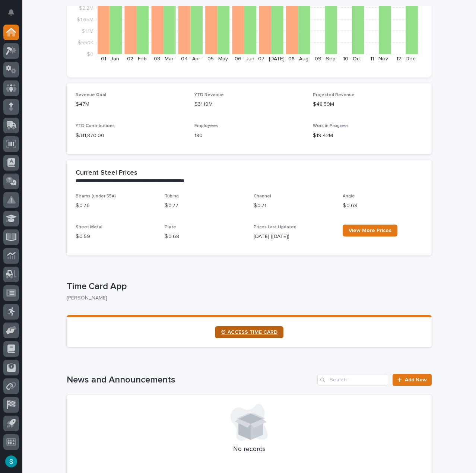 The height and width of the screenshot is (473, 476). What do you see at coordinates (244, 59) in the screenshot?
I see `text: 06 - Jun` at bounding box center [244, 59].